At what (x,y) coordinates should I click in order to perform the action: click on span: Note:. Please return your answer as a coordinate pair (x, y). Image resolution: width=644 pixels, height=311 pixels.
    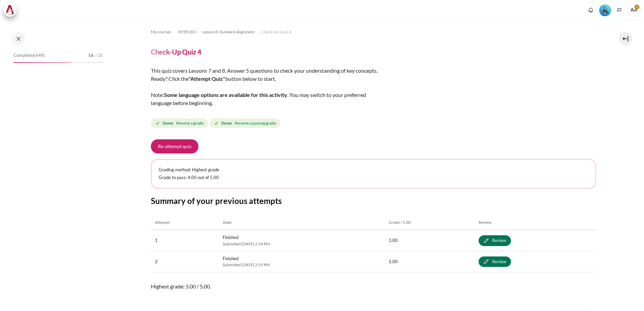
    Looking at the image, I should click on (157, 95).